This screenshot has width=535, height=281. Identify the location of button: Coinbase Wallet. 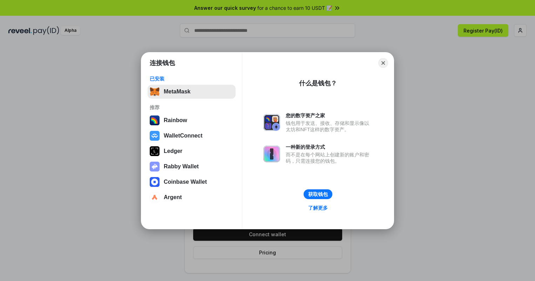
(191, 182).